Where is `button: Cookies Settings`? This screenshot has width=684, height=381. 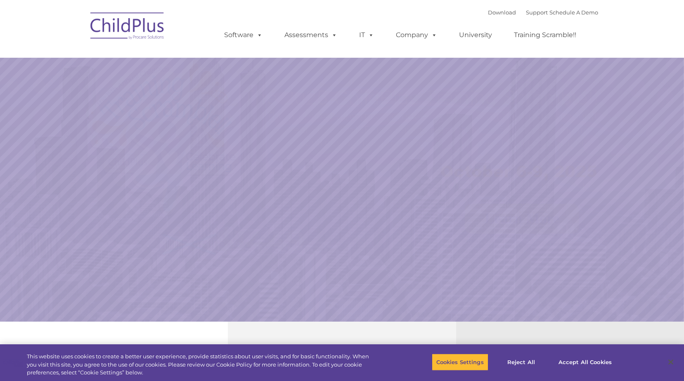
button: Cookies Settings is located at coordinates (460, 362).